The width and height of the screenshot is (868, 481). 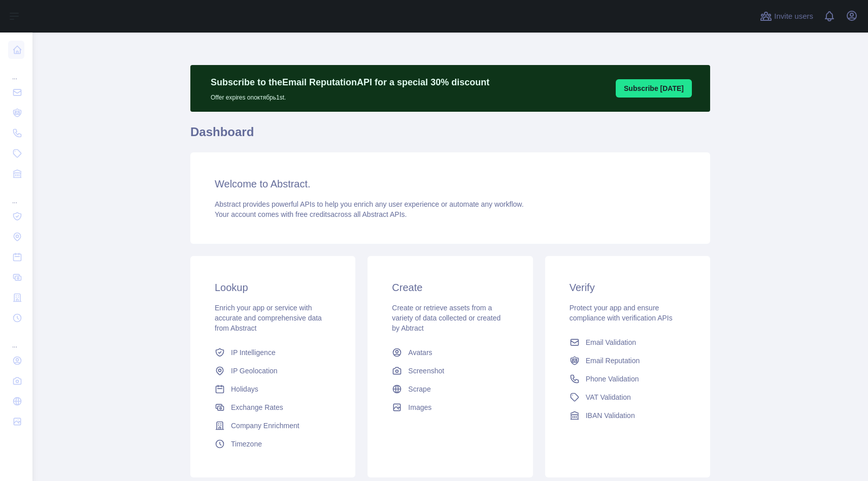 I want to click on span: IBAN Validation, so click(x=610, y=416).